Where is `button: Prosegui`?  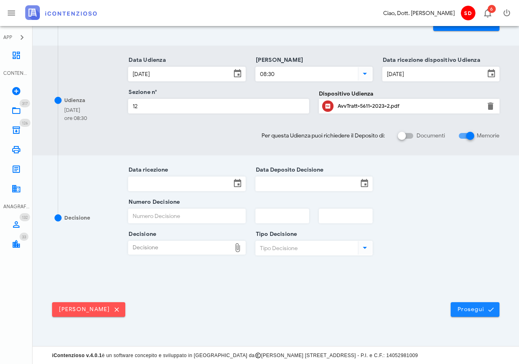 button: Prosegui is located at coordinates (475, 310).